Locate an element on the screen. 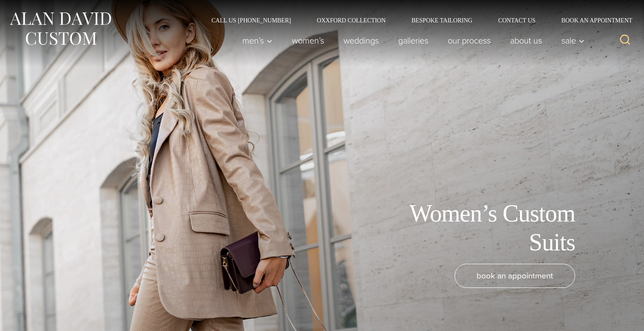 This screenshot has height=331, width=644. a: Women’s is located at coordinates (308, 41).